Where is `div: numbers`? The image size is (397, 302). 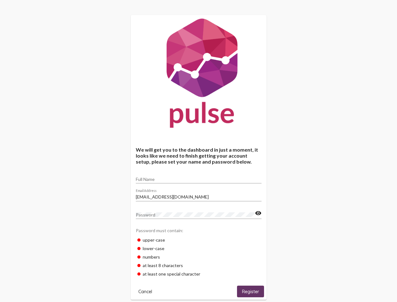 div: numbers is located at coordinates (199, 257).